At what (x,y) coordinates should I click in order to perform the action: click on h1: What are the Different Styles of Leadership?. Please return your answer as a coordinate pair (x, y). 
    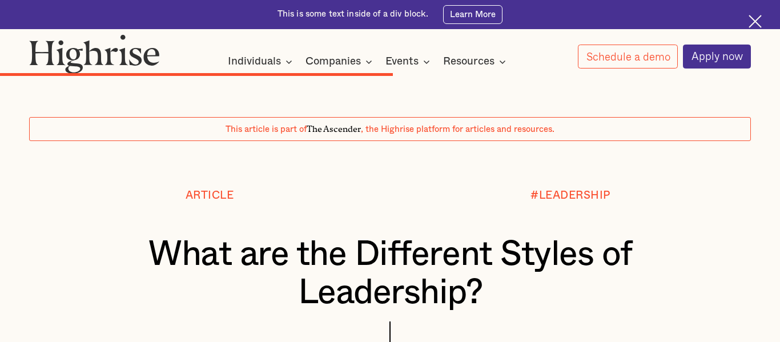
    Looking at the image, I should click on (390, 274).